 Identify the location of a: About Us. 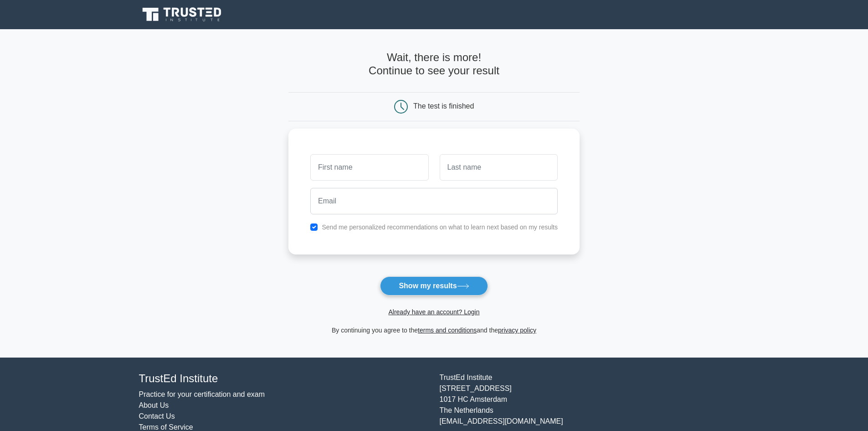
(154, 405).